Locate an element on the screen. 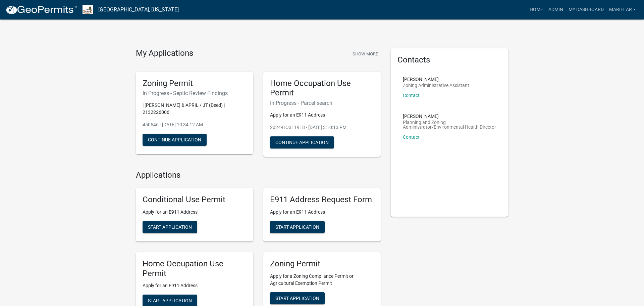 Image resolution: width=644 pixels, height=306 pixels. h5: Conditional Use Permit is located at coordinates (195, 199).